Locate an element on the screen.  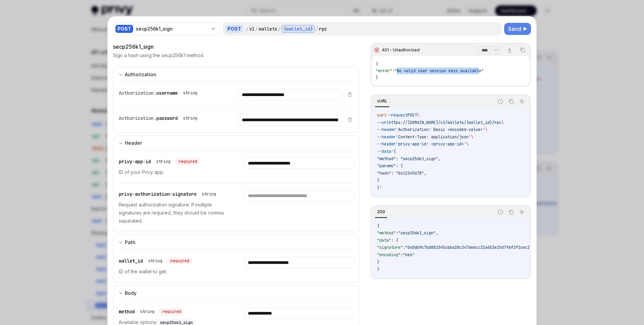
span: "hash": "0x12345678", is located at coordinates (402, 173).